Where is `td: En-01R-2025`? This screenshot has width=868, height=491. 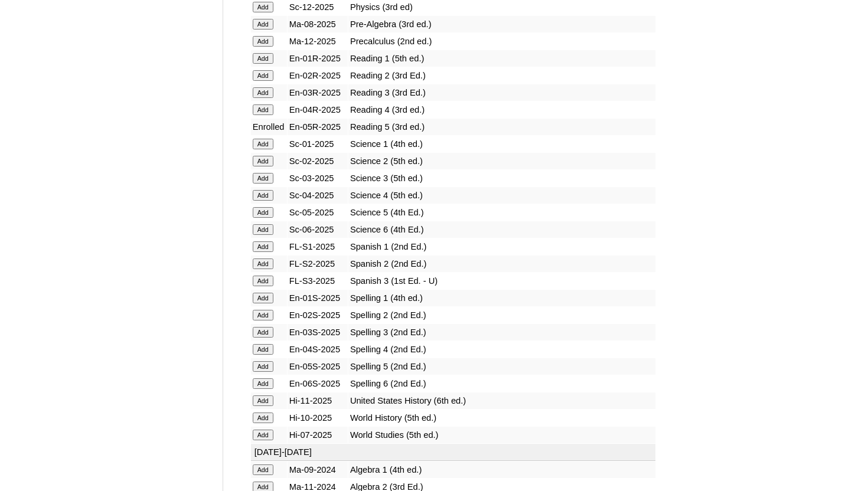
td: En-01R-2025 is located at coordinates (317, 58).